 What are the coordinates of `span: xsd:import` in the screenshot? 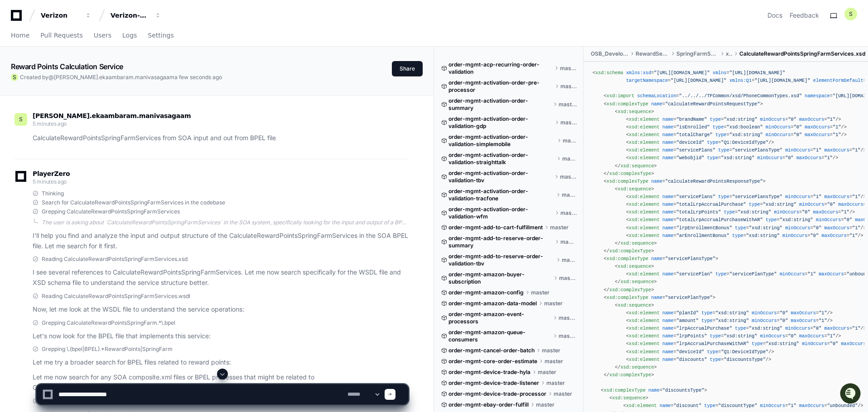 It's located at (621, 96).